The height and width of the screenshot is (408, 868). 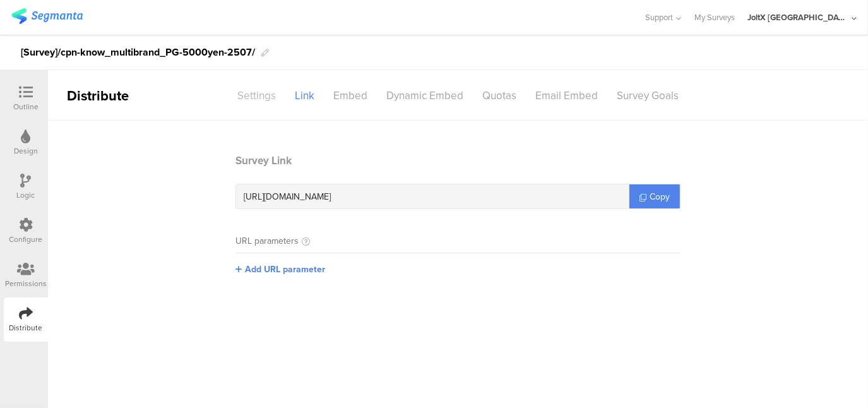 What do you see at coordinates (280, 269) in the screenshot?
I see `button: Add URL parameter` at bounding box center [280, 269].